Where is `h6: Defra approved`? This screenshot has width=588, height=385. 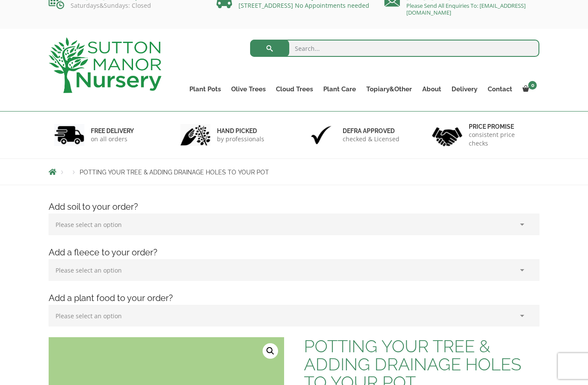
h6: Defra approved is located at coordinates (371, 131).